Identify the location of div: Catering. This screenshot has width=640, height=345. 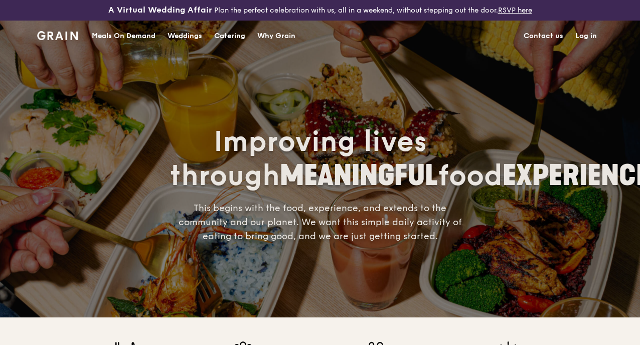
(230, 36).